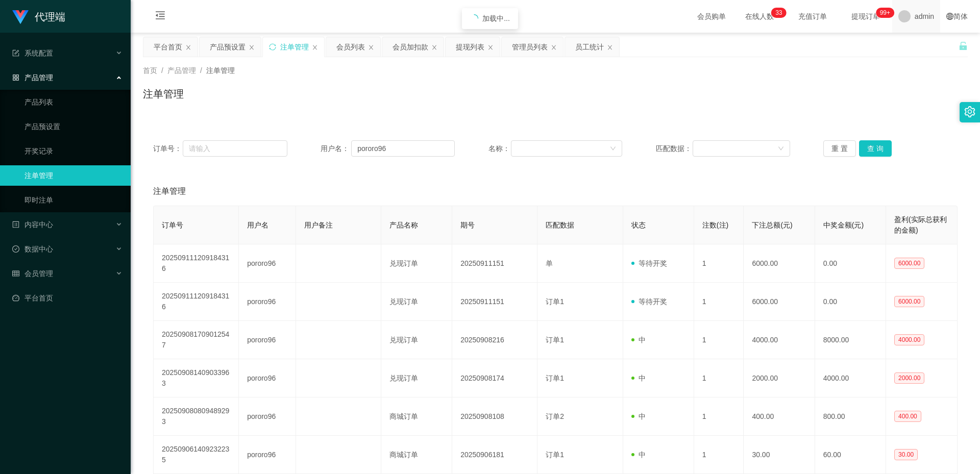 This screenshot has width=980, height=474. What do you see at coordinates (16, 249) in the screenshot?
I see `i: 图标: check-circle-o` at bounding box center [16, 249].